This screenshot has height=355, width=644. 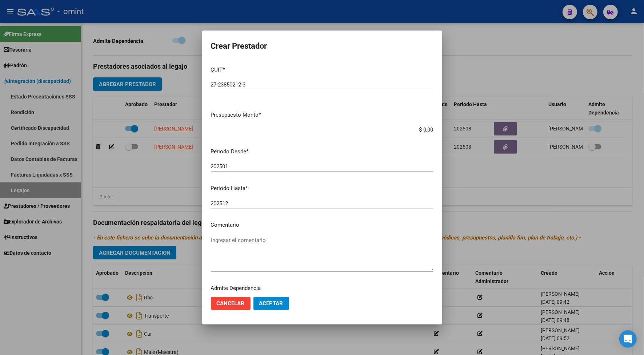 I want to click on div: Open Intercom Messenger, so click(x=628, y=339).